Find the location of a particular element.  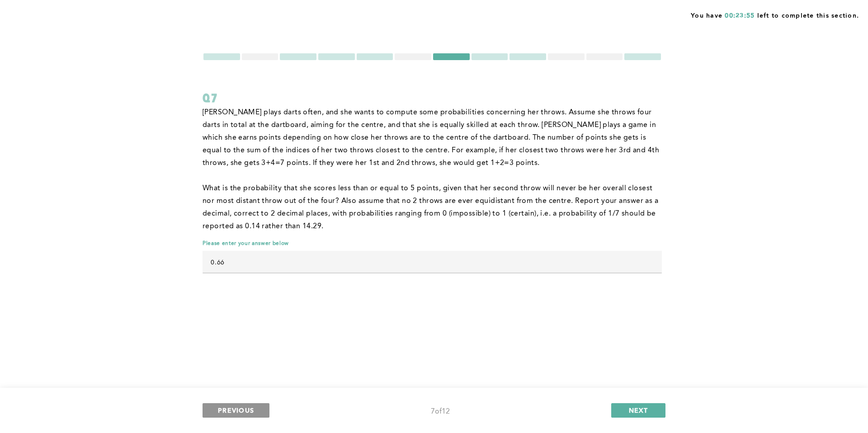

span: You have left to complete this section. is located at coordinates (775, 14).